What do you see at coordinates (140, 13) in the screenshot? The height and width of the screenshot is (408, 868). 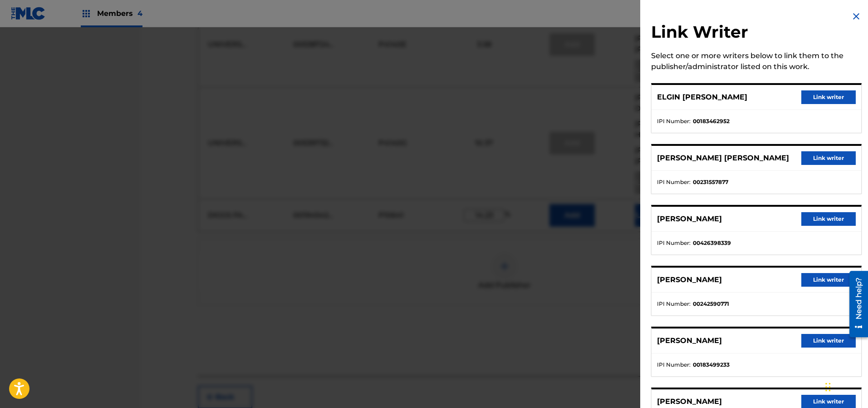 I see `span: 4` at bounding box center [140, 13].